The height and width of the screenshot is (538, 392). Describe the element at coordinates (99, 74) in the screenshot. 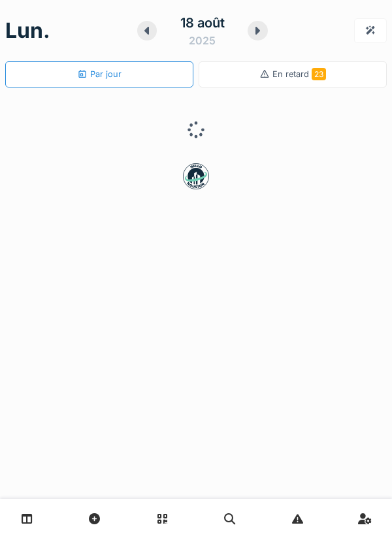

I see `div: Par jour` at that location.